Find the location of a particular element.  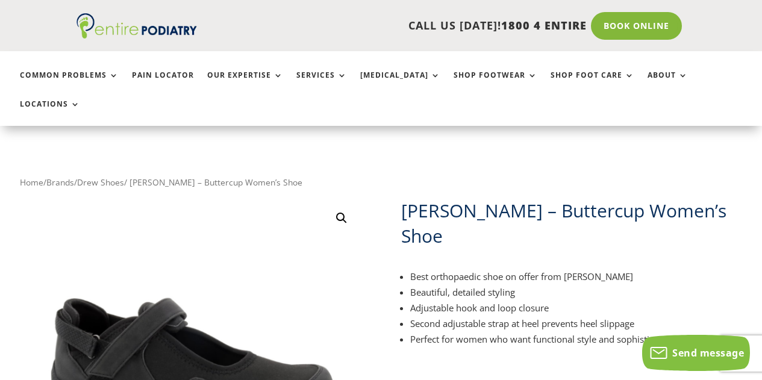

span: Send message is located at coordinates (708, 353).